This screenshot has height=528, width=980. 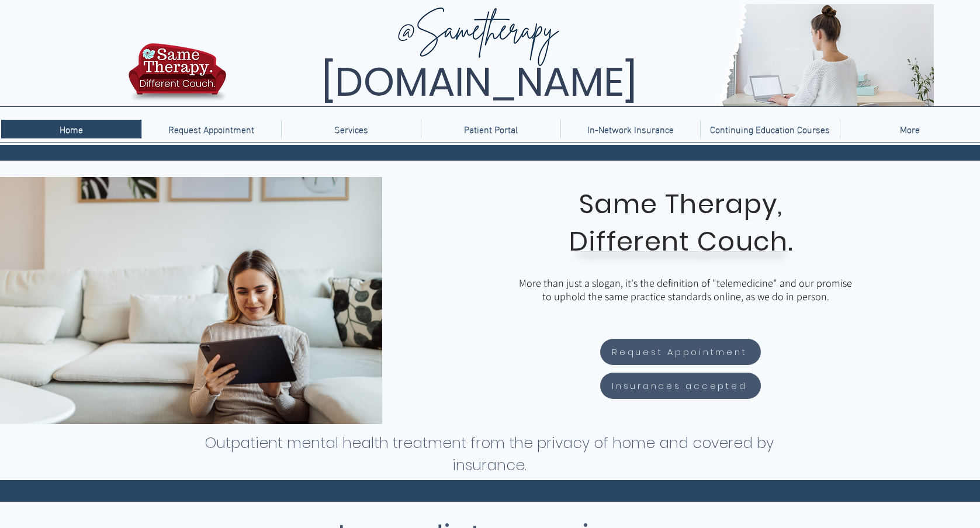 I want to click on p: Services, so click(x=351, y=129).